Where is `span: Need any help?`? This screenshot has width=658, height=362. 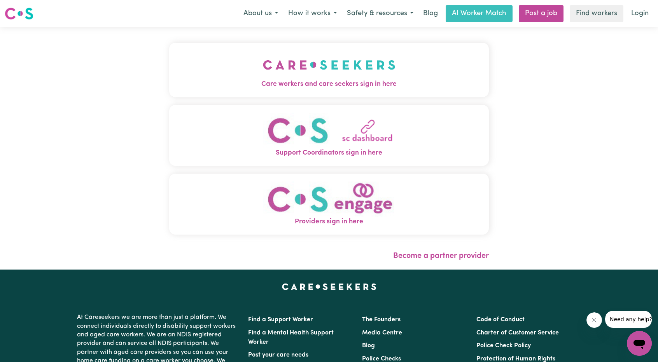
span: Need any help? is located at coordinates (26, 9).